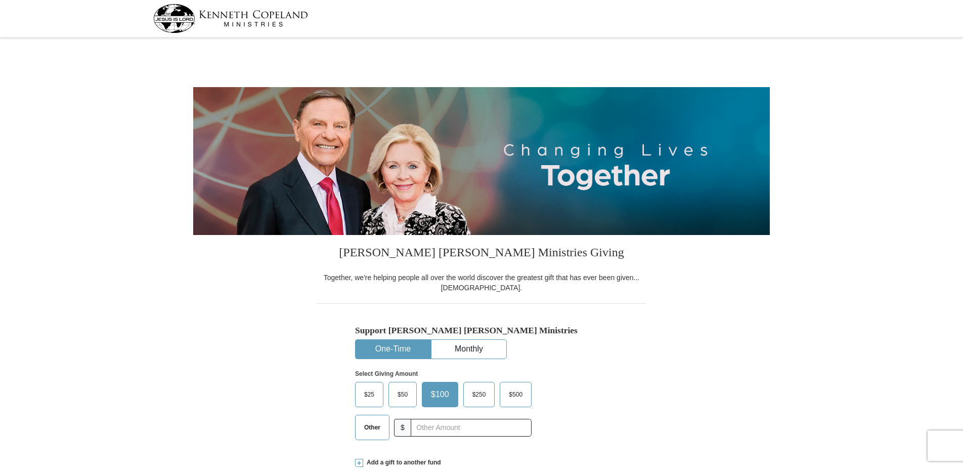  What do you see at coordinates (393, 349) in the screenshot?
I see `button: One-Time` at bounding box center [393, 349].